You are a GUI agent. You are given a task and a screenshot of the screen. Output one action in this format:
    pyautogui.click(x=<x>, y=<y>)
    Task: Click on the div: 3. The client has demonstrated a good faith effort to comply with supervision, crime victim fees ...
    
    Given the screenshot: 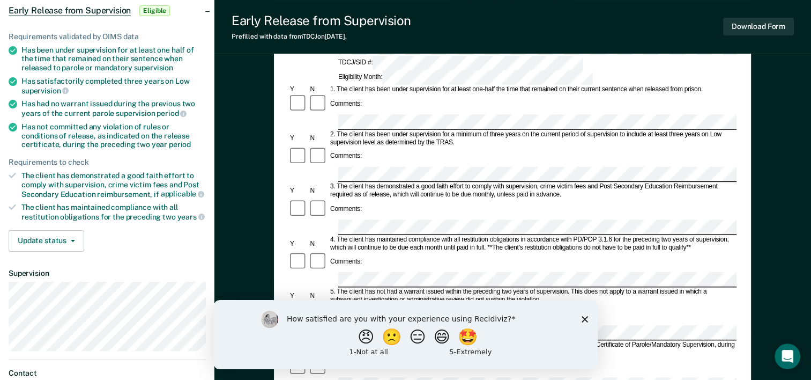 What is the action you would take?
    pyautogui.click(x=533, y=191)
    